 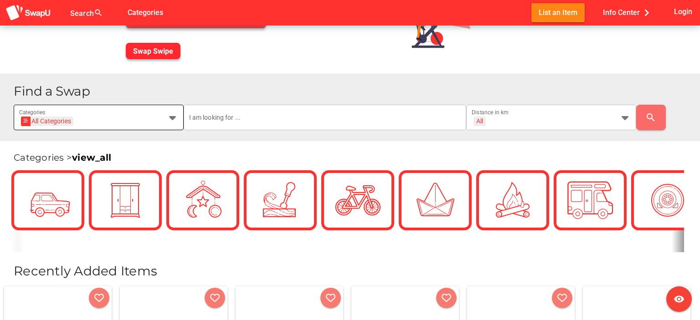 I want to click on button: Categories, so click(x=145, y=12).